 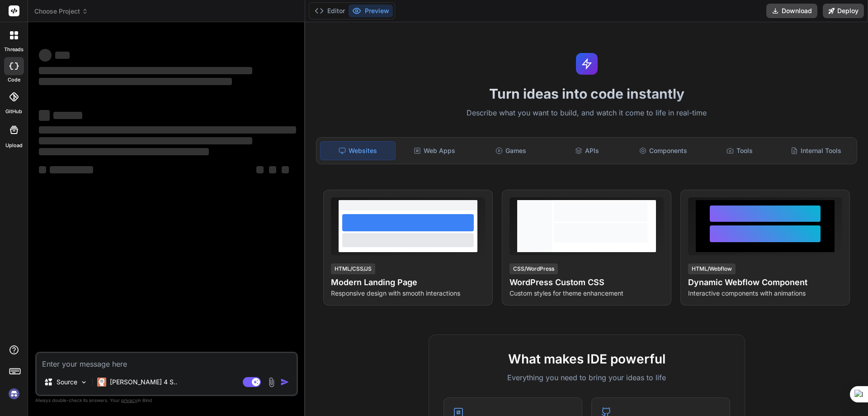 What do you see at coordinates (711, 269) in the screenshot?
I see `div: HTML/Webflow` at bounding box center [711, 269].